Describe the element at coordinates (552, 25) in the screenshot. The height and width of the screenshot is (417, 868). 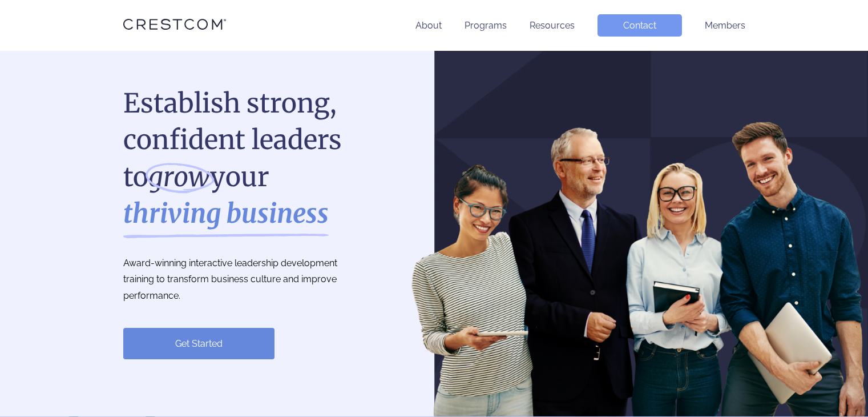
I see `a: Resources` at that location.